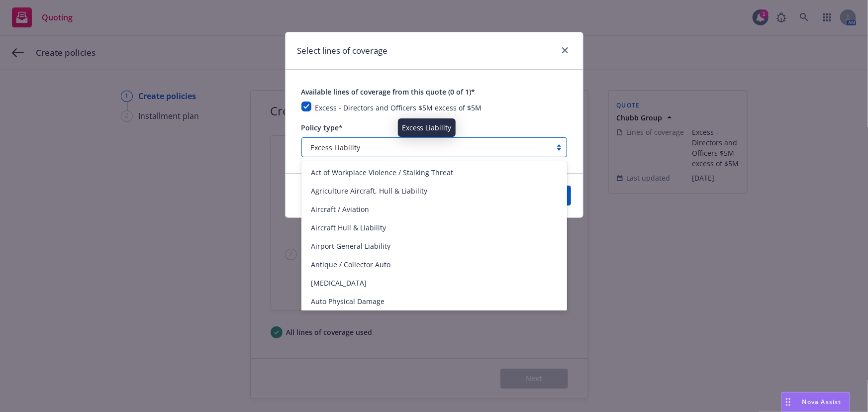  I want to click on span: Antique / Collector Auto, so click(351, 264).